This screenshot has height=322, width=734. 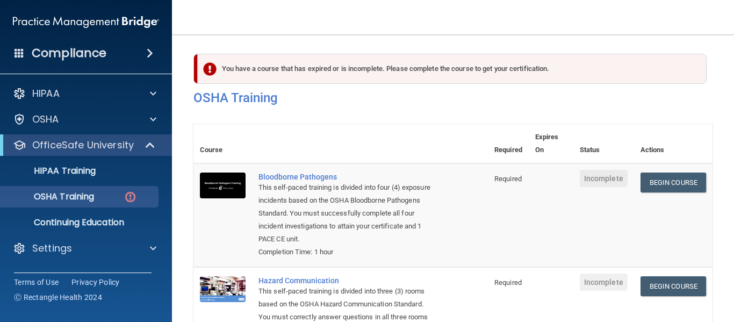 What do you see at coordinates (46, 93) in the screenshot?
I see `p: HIPAA` at bounding box center [46, 93].